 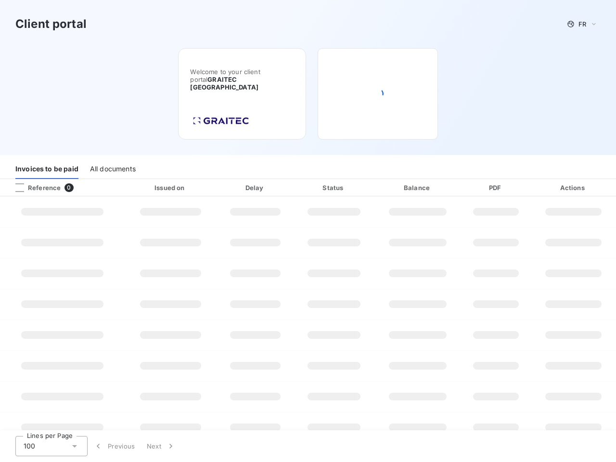 What do you see at coordinates (113, 169) in the screenshot?
I see `div: All documents` at bounding box center [113, 169].